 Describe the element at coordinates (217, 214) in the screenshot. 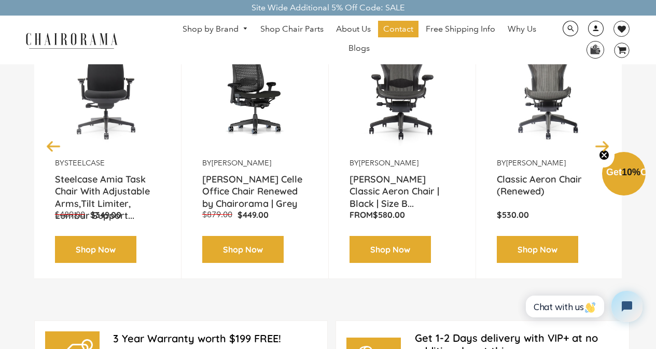

I see `span: $879.00` at that location.